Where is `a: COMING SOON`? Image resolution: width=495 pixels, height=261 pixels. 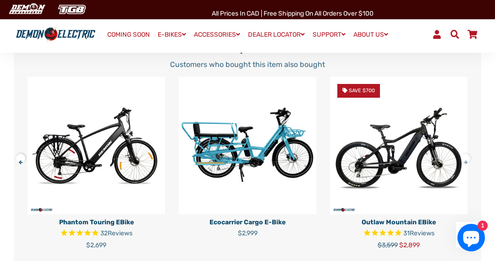
a: COMING SOON is located at coordinates (128, 35).